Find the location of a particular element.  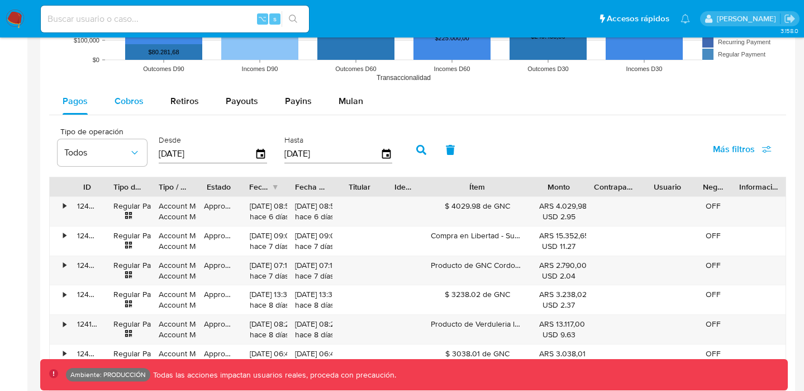

a: Salir is located at coordinates (790, 18).